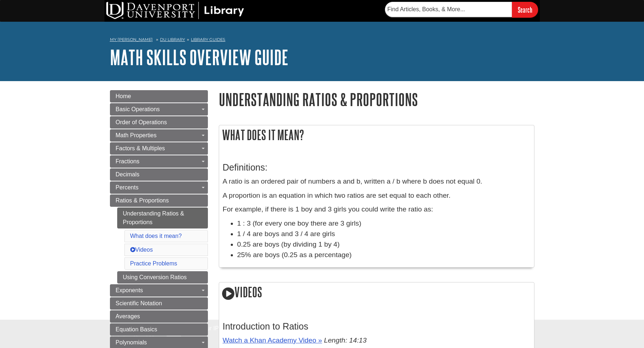  Describe the element at coordinates (377, 293) in the screenshot. I see `h2: Videos` at that location.